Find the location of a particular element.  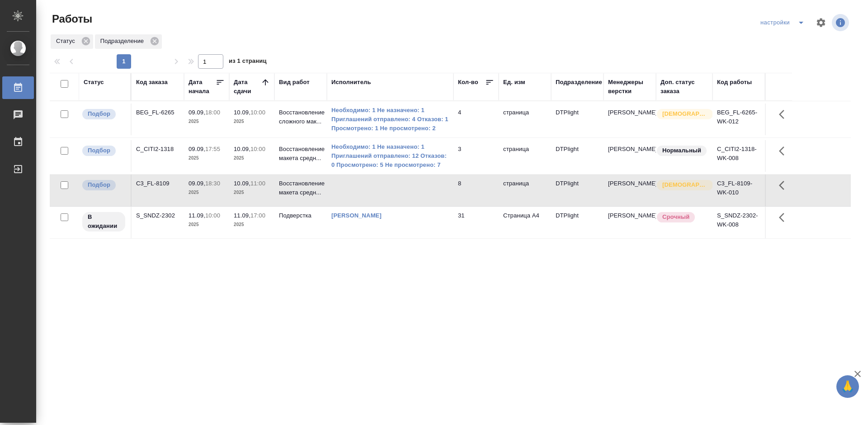

td: BEG_FL-6265-WK-012 is located at coordinates (738, 119).